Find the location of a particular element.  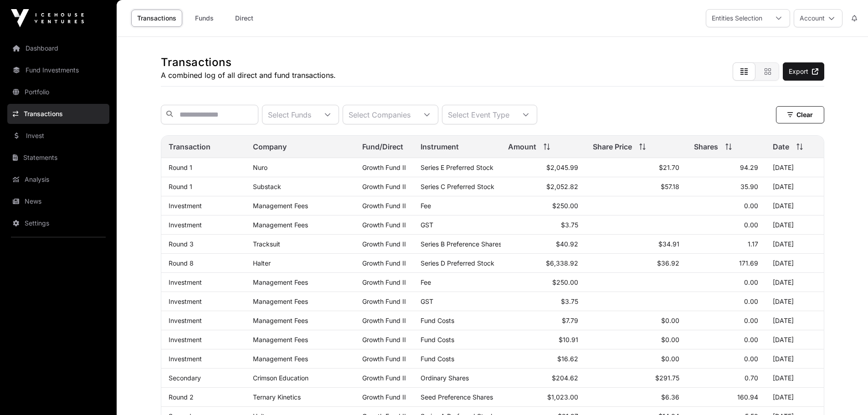

td: $16.62 is located at coordinates (543, 359).